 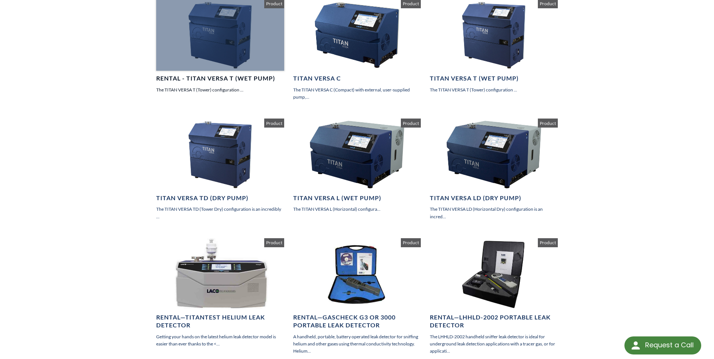 I want to click on p: The TITAN VERSA L (Horizontal) configura..., so click(x=357, y=209).